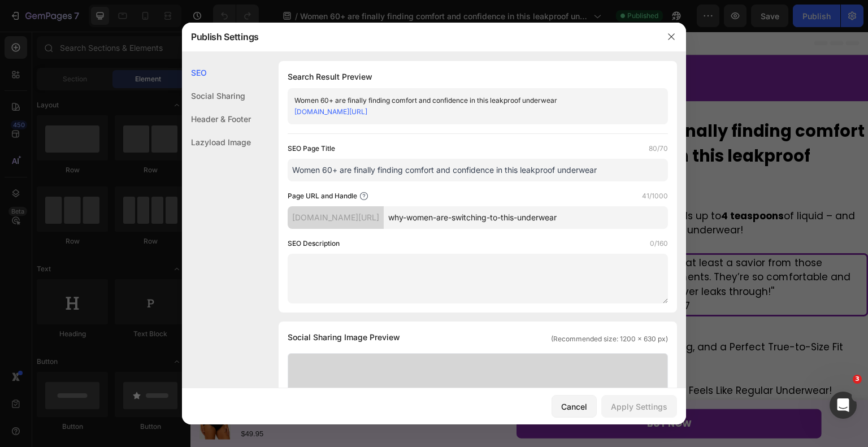  What do you see at coordinates (343, 337) in the screenshot?
I see `span: Social Sharing Image Preview` at bounding box center [343, 337].